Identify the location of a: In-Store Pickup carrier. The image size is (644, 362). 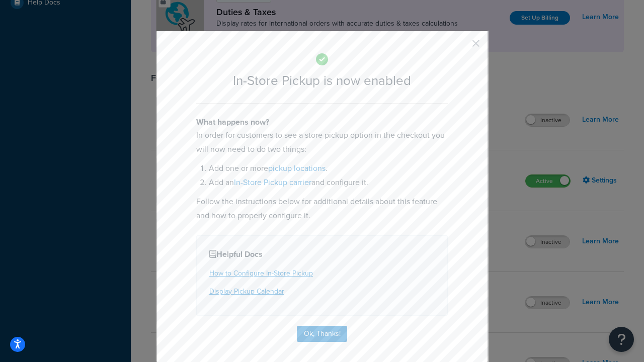
(273, 182).